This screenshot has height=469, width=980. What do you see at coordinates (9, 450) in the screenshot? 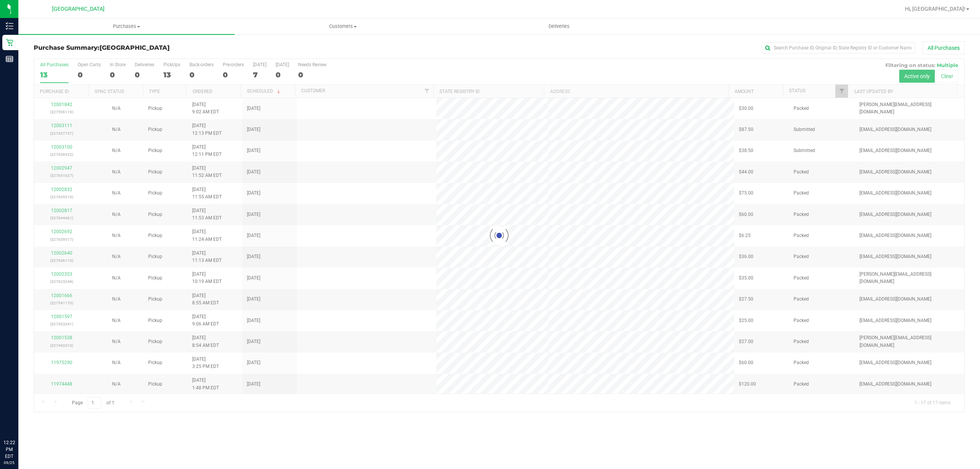
I see `p: 12:22 PM EDT` at bounding box center [9, 450].